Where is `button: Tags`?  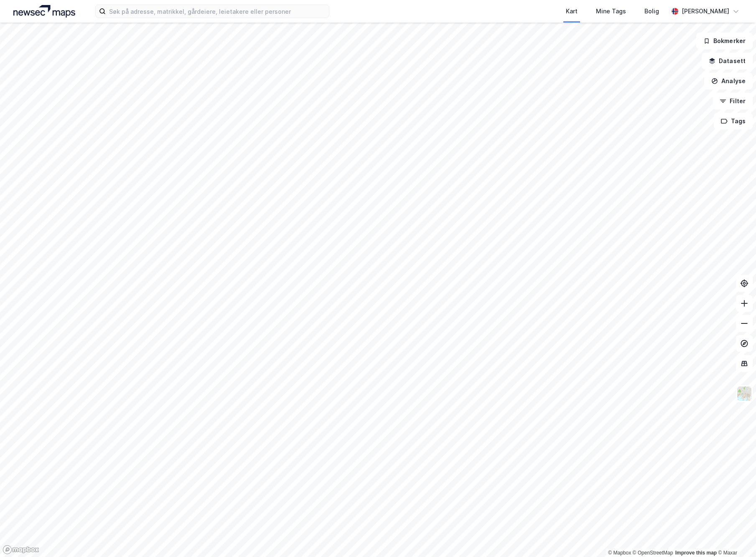
button: Tags is located at coordinates (733, 121).